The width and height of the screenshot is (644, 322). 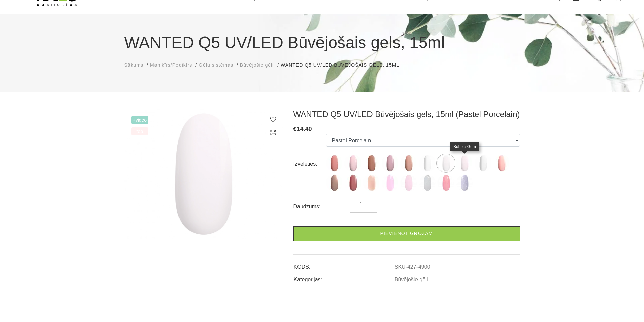 What do you see at coordinates (304, 129) in the screenshot?
I see `span: 14.40` at bounding box center [304, 129].